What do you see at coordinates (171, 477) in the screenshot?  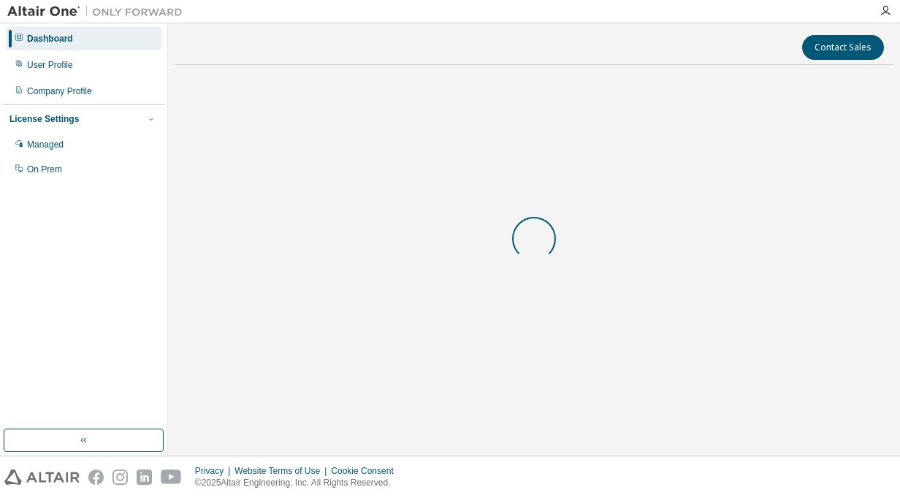 I see `img: youtube.svg` at bounding box center [171, 477].